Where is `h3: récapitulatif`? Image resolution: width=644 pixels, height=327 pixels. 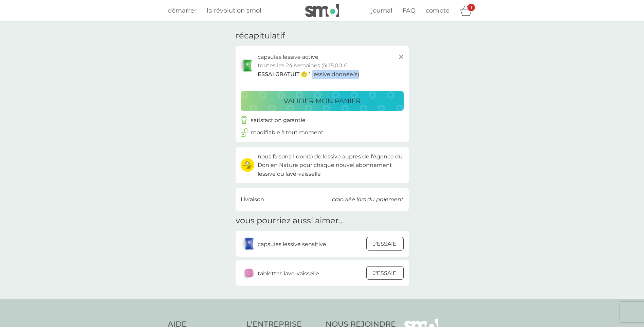
h3: récapitulatif is located at coordinates (260, 36).